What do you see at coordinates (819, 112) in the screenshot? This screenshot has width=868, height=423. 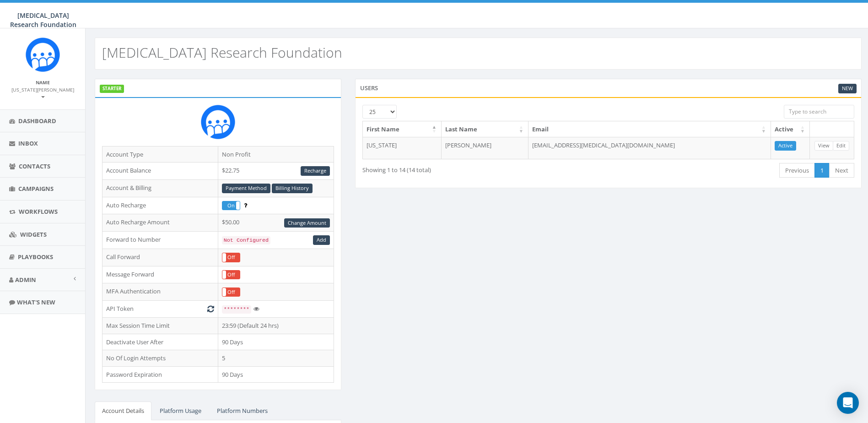 I see `input: Type to search` at bounding box center [819, 112].